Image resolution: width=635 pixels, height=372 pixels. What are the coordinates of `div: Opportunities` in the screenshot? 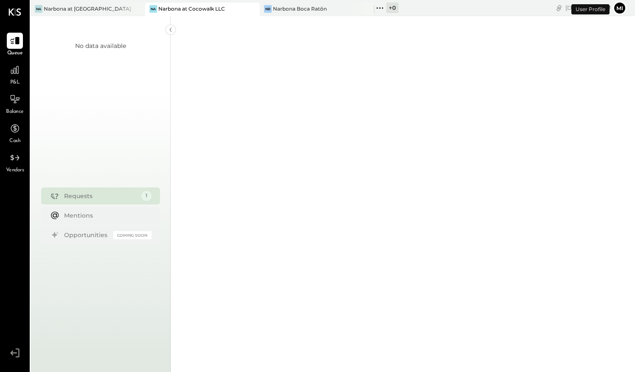 It's located at (87, 235).